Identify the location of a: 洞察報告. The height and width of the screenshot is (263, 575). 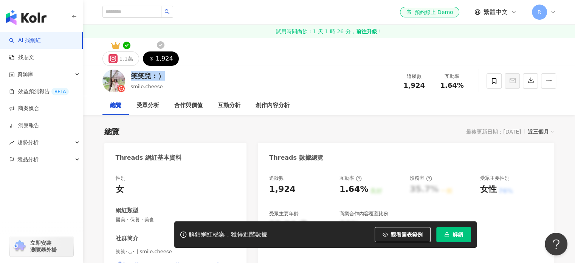
(24, 126).